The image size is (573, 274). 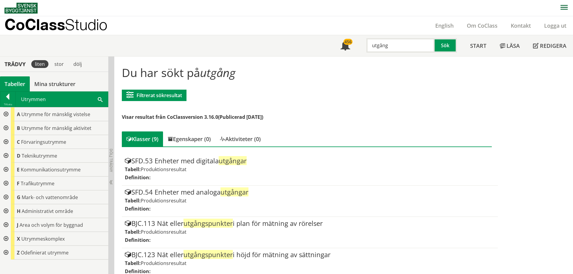 I want to click on span: Visar resultat från CoClassversion 3.16.0, so click(x=170, y=117).